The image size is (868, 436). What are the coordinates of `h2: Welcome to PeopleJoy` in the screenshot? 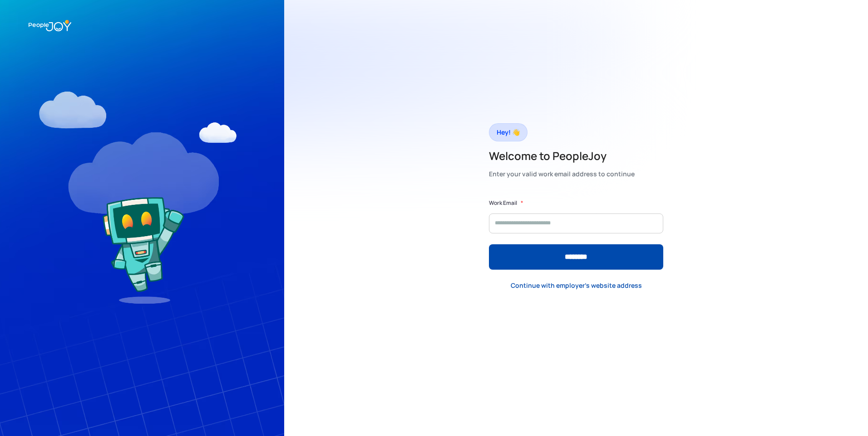 It's located at (561, 156).